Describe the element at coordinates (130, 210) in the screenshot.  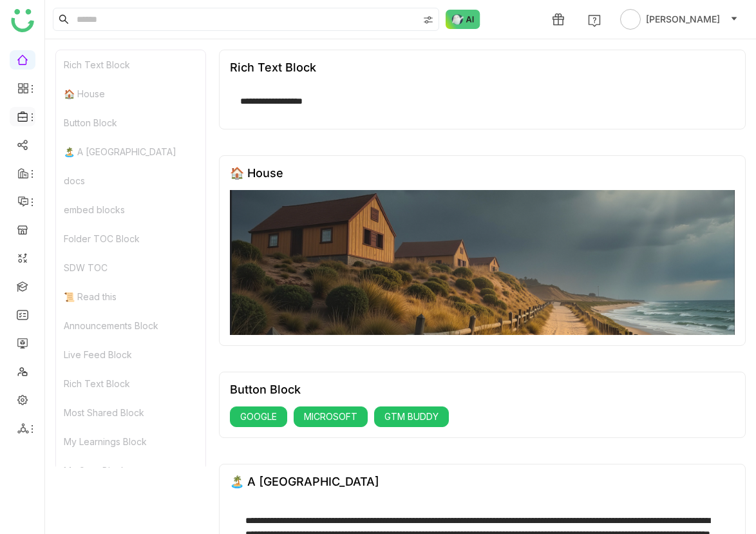
I see `div: embed blocks` at that location.